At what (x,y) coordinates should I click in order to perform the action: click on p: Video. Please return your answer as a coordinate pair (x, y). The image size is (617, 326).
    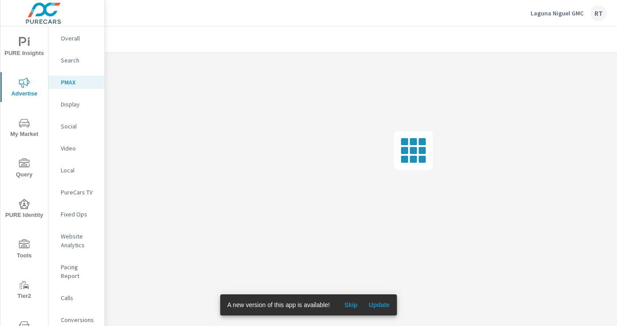
    Looking at the image, I should click on (79, 148).